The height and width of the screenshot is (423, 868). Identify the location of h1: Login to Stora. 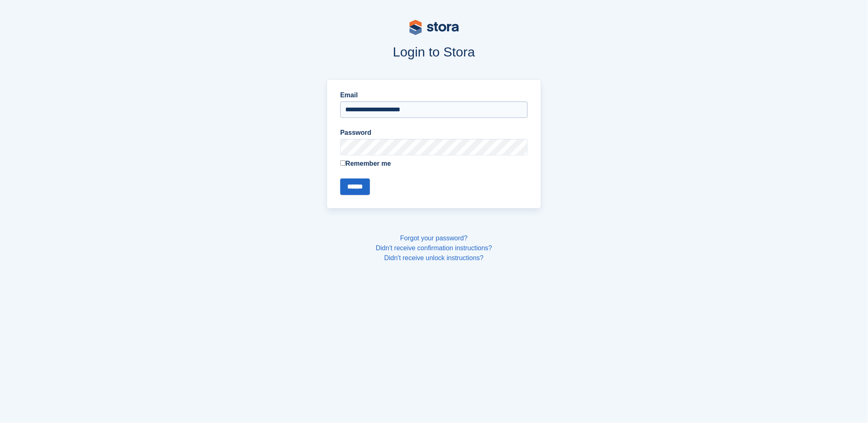
(434, 52).